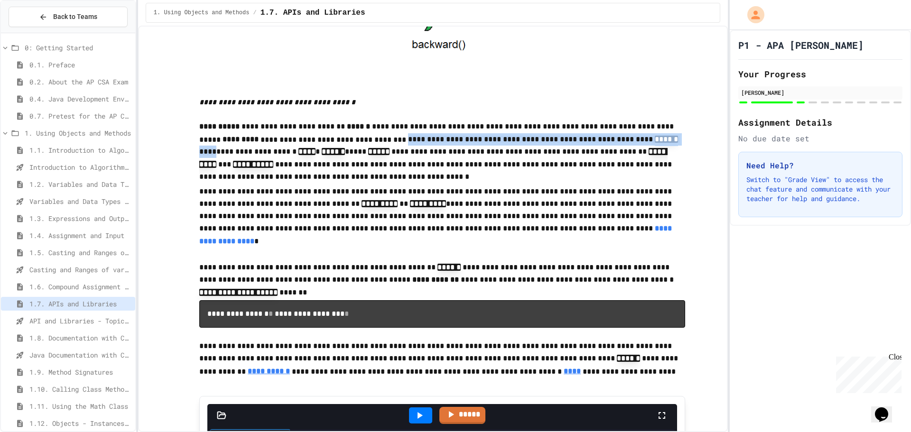 The image size is (911, 432). Describe the element at coordinates (821, 139) in the screenshot. I see `div: No due date set` at that location.